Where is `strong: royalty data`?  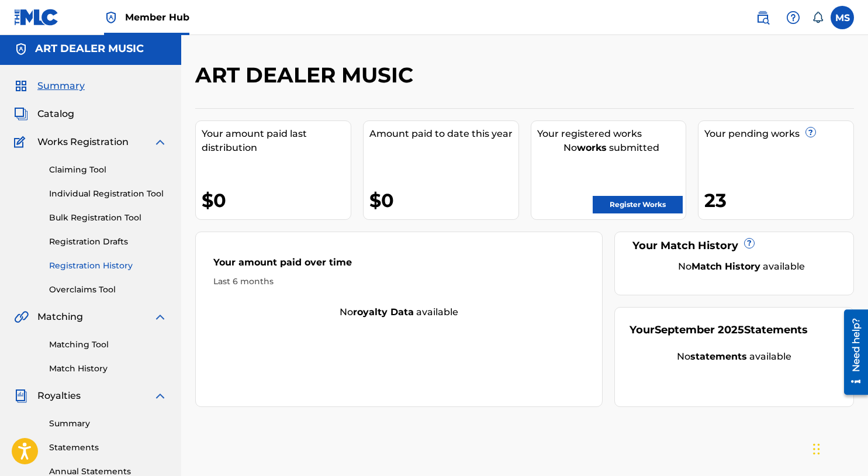 strong: royalty data is located at coordinates (383, 312).